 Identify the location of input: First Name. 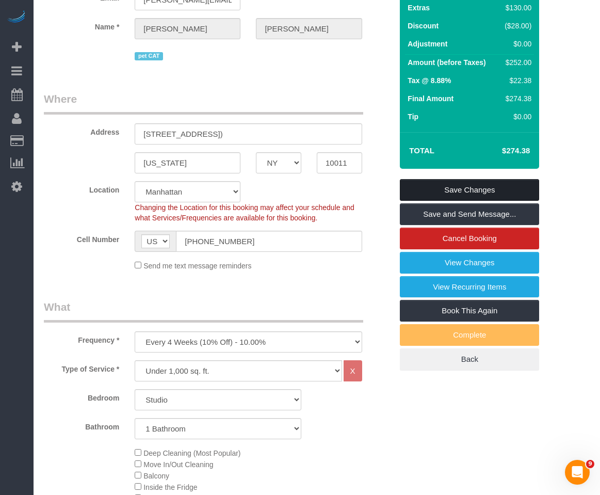
(187, 28).